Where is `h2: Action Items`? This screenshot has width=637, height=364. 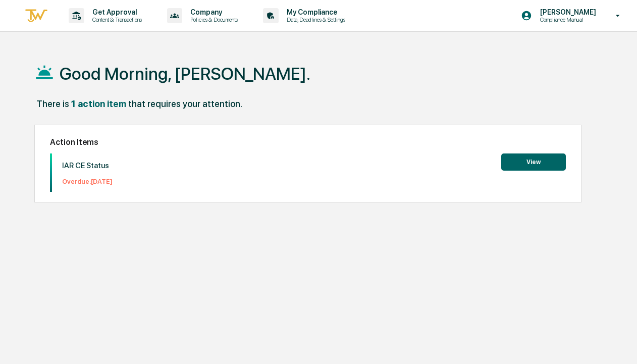
h2: Action Items is located at coordinates (308, 142).